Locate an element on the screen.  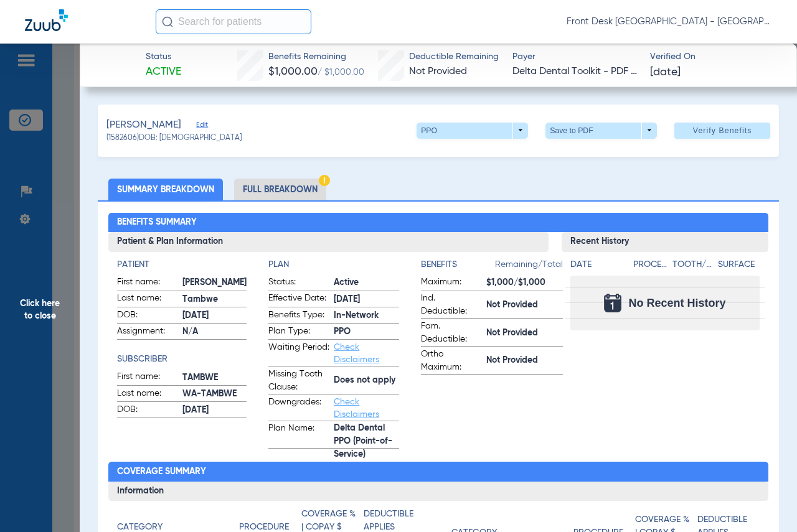
span: Effective Date: is located at coordinates (299, 299).